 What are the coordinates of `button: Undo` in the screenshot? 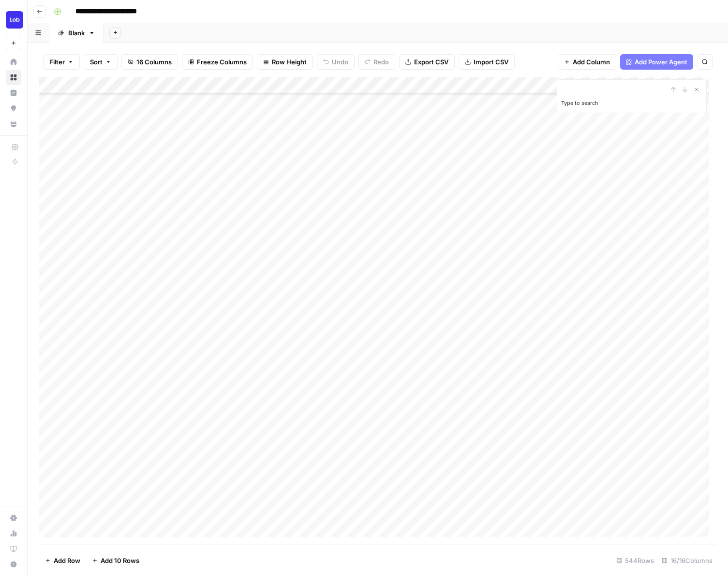 It's located at (336, 62).